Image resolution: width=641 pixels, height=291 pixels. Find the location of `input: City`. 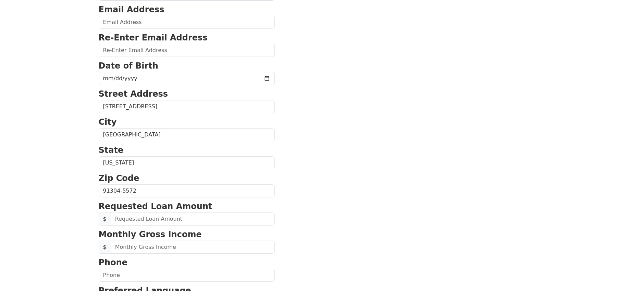

input: City is located at coordinates (187, 135).